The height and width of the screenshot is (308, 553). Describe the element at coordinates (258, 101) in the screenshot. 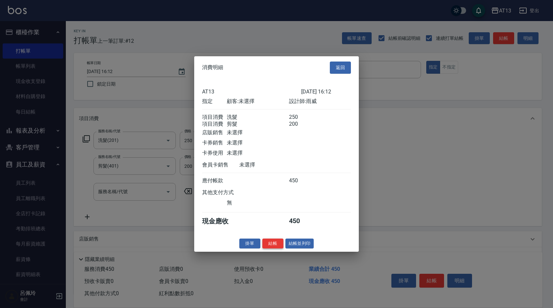

I see `div: 顧客: 未選擇` at that location.